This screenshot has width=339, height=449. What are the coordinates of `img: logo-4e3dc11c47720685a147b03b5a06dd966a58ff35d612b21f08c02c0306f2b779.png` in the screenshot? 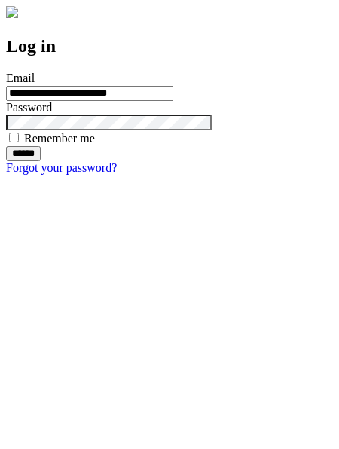 It's located at (12, 12).